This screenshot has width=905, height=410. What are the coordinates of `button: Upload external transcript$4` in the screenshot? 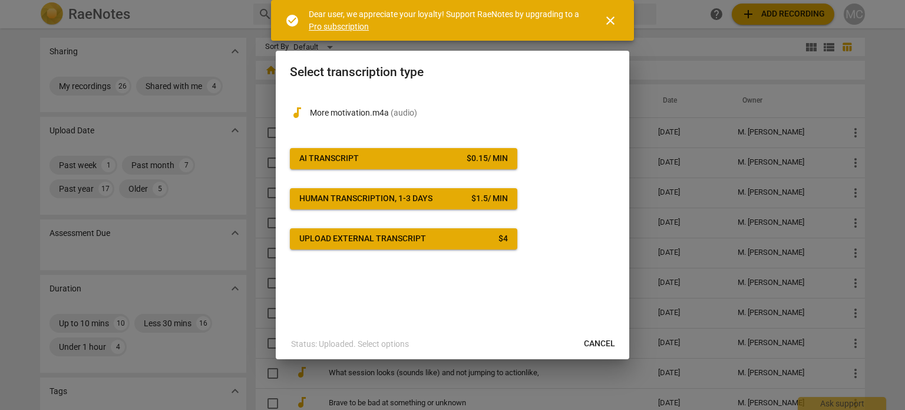 It's located at (404, 239).